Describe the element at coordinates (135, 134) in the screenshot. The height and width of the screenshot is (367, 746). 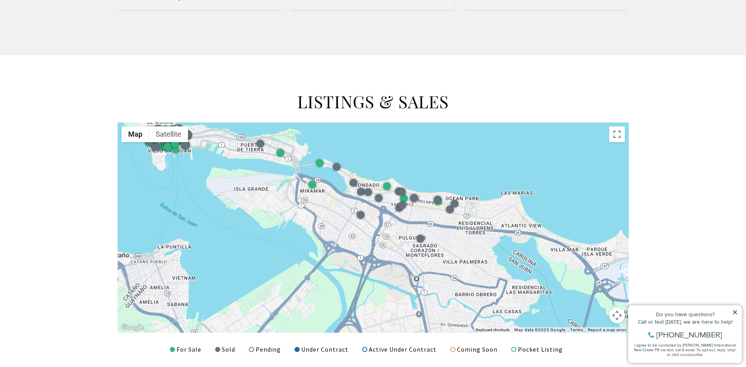
I see `button: Show street map` at that location.